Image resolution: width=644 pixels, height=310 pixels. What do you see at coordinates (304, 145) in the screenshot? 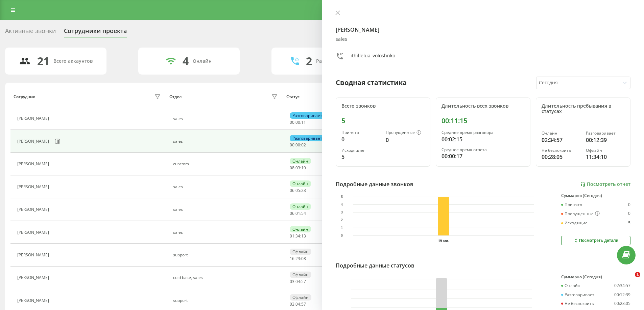
I see `span: 02` at bounding box center [304, 145].